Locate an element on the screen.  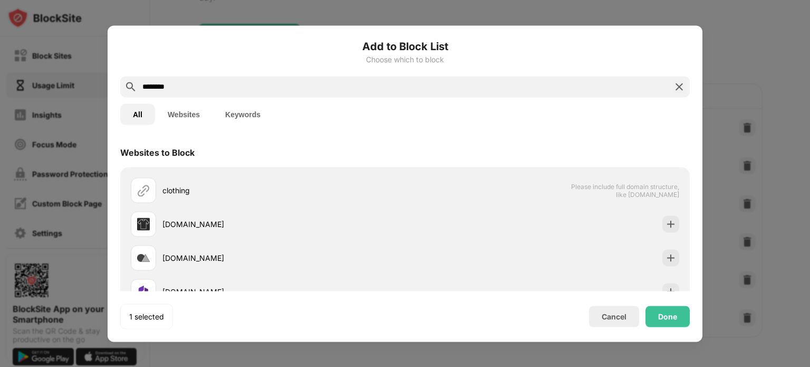
div: Websites to Block is located at coordinates (157, 152).